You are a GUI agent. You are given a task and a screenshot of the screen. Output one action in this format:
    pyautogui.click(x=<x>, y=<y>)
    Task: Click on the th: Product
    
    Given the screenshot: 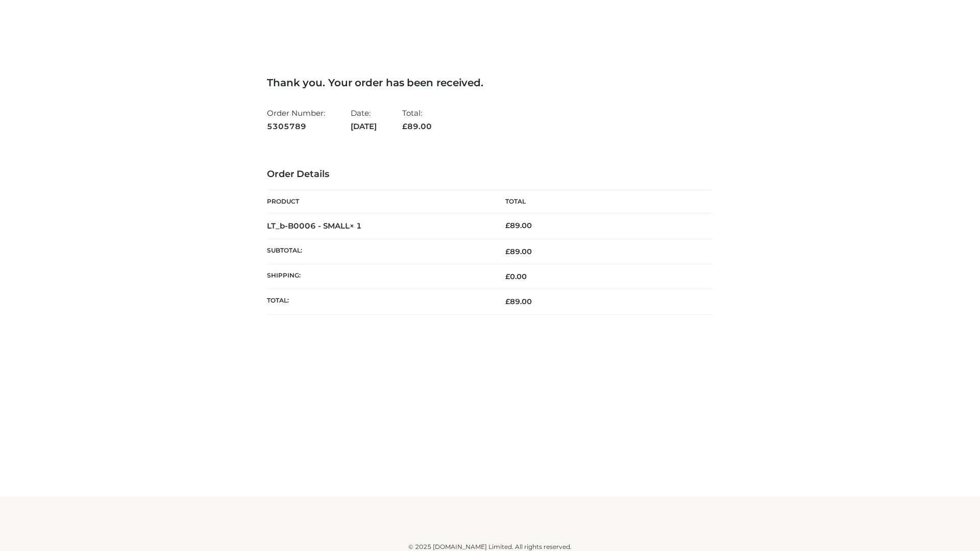 What is the action you would take?
    pyautogui.click(x=379, y=201)
    